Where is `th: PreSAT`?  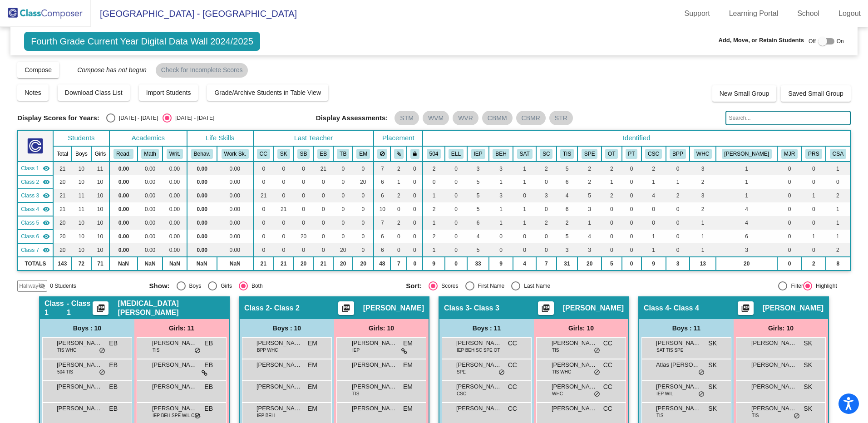 th: PreSAT is located at coordinates (813, 154).